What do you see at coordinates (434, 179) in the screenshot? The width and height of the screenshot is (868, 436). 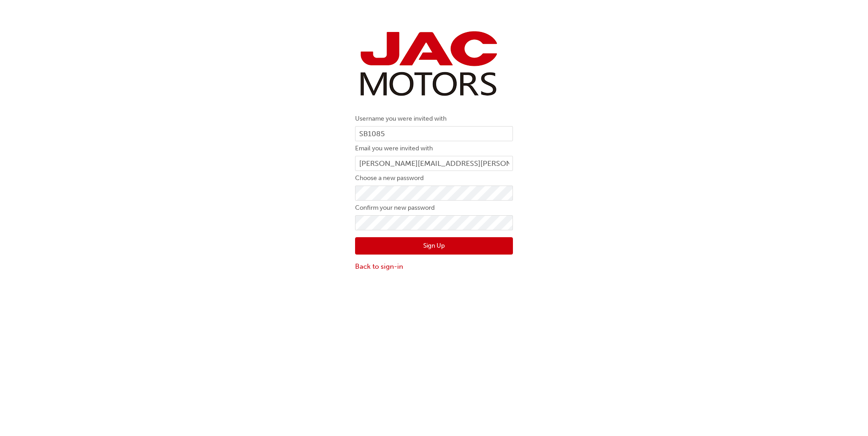 I see `label: Choose a new password` at bounding box center [434, 179].